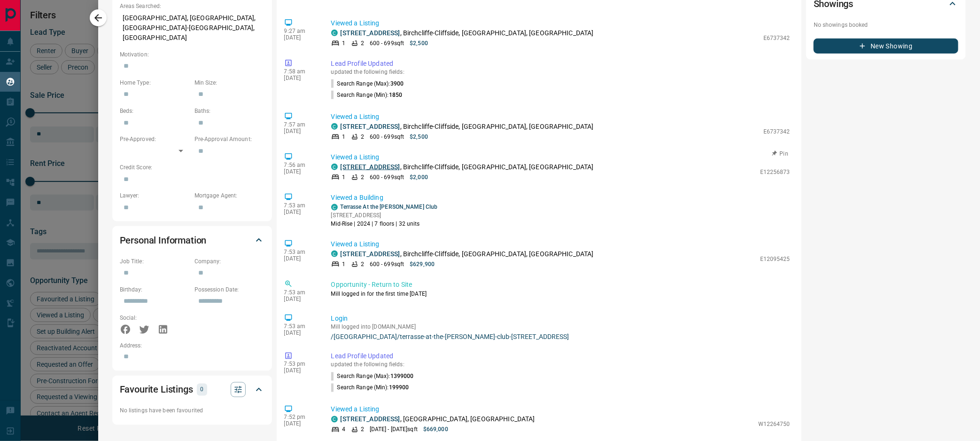 The image size is (980, 441). What do you see at coordinates (229, 139) in the screenshot?
I see `p: Pre-Approval Amount:` at bounding box center [229, 139].